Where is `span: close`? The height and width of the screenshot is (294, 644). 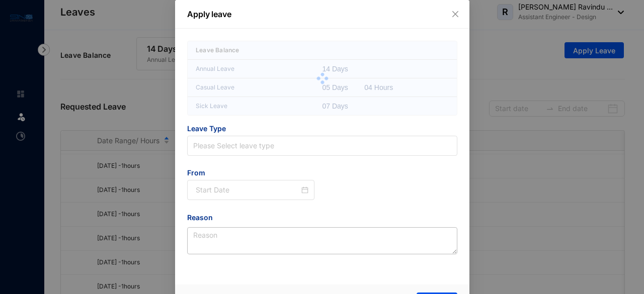
span: close is located at coordinates (455, 14).